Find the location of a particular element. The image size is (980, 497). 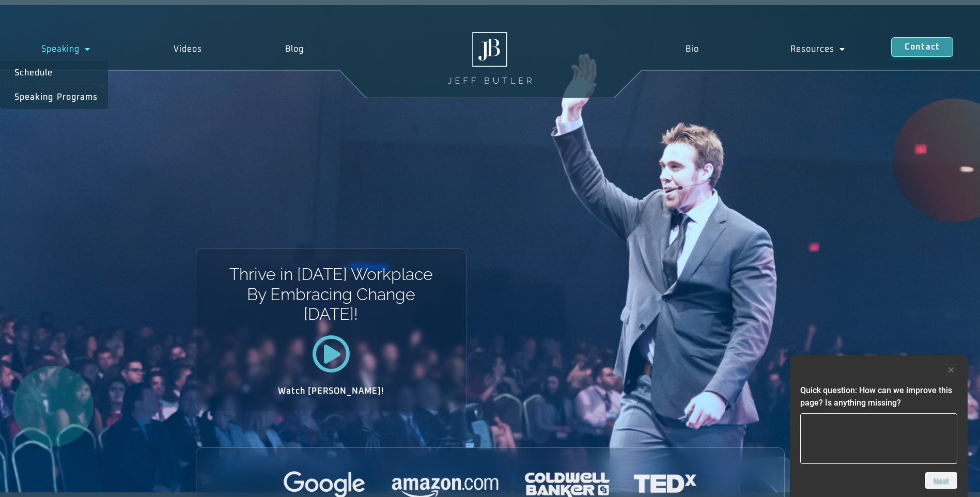

a: Contact is located at coordinates (922, 47).